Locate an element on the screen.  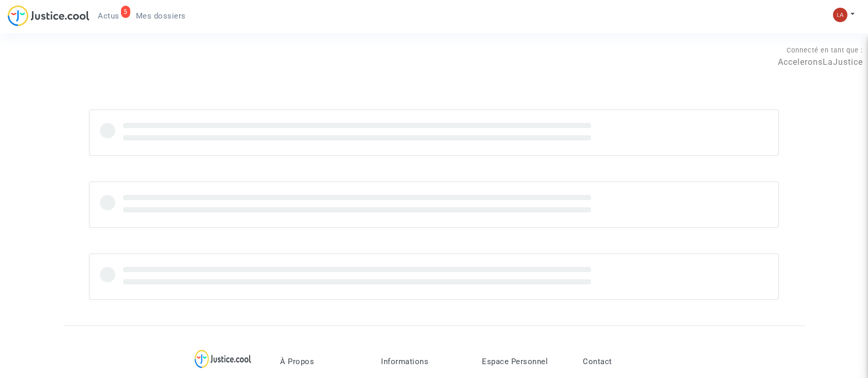
a: Mes dossiers is located at coordinates (161, 16).